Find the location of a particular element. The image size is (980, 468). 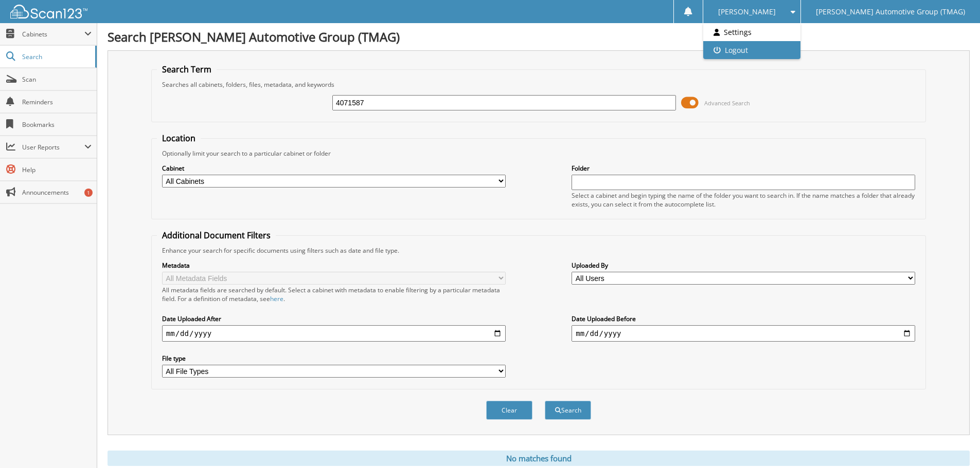

div: Optionally limit your search to a particular cabinet or folder is located at coordinates (538, 153).